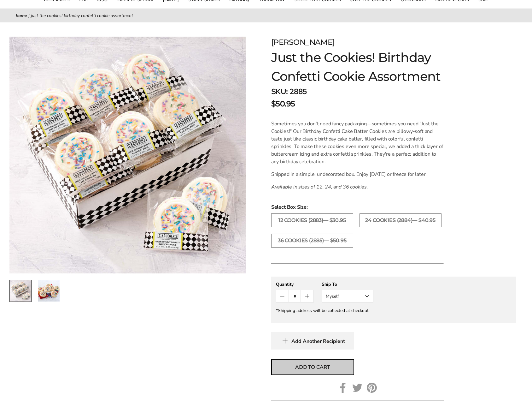 This screenshot has height=401, width=532. What do you see at coordinates (307, 296) in the screenshot?
I see `button: Count plus` at bounding box center [307, 296].